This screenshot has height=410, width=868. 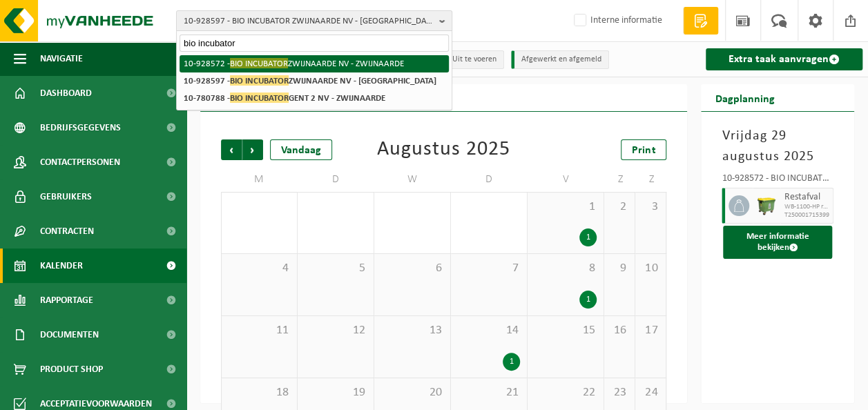 What do you see at coordinates (259, 392) in the screenshot?
I see `span: 18` at bounding box center [259, 392].